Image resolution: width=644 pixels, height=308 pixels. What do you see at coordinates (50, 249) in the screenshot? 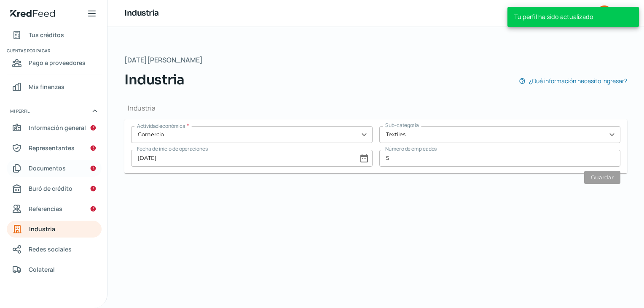
I see `span: Redes sociales` at bounding box center [50, 249].